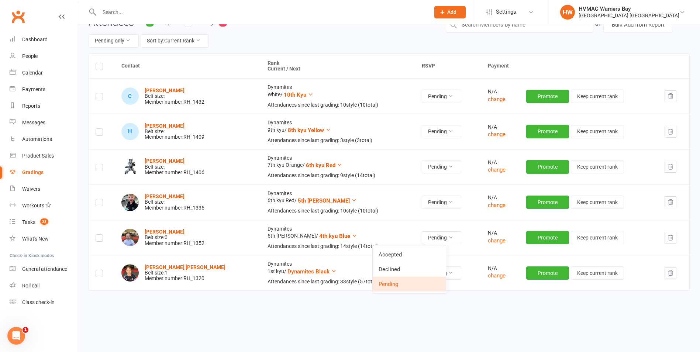 This screenshot has width=700, height=352. Describe the element at coordinates (44, 302) in the screenshot. I see `a: Class kiosk mode` at that location.